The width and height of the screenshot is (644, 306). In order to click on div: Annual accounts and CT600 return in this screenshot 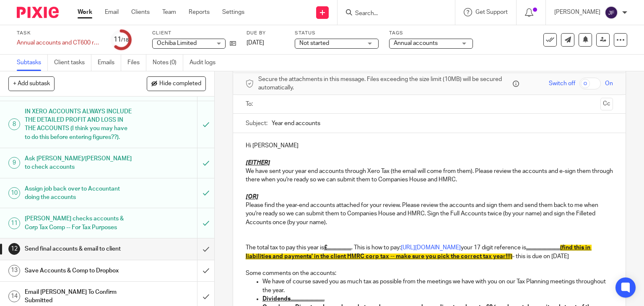, I will do `click(59, 43)`.